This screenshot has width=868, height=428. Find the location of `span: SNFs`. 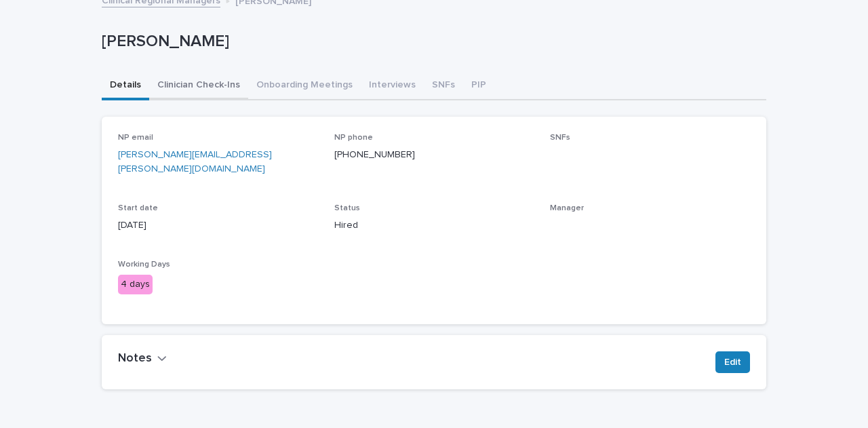

span: SNFs is located at coordinates (560, 137).